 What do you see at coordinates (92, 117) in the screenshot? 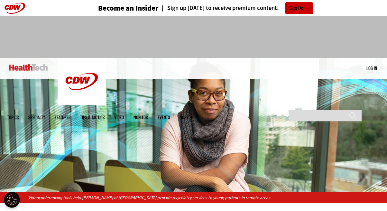
I see `a: Tips & Tactics` at bounding box center [92, 117].